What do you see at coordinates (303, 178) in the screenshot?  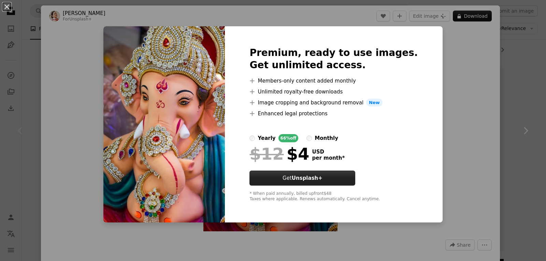 I see `button: GetUnsplash+` at bounding box center [303, 178].